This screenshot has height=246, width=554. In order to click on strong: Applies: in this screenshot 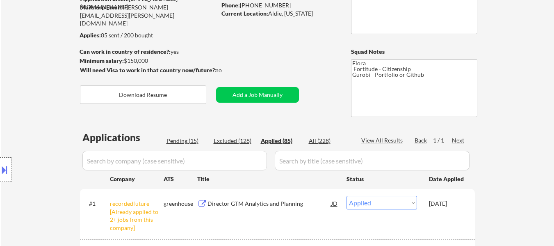, I will do `click(90, 35)`.